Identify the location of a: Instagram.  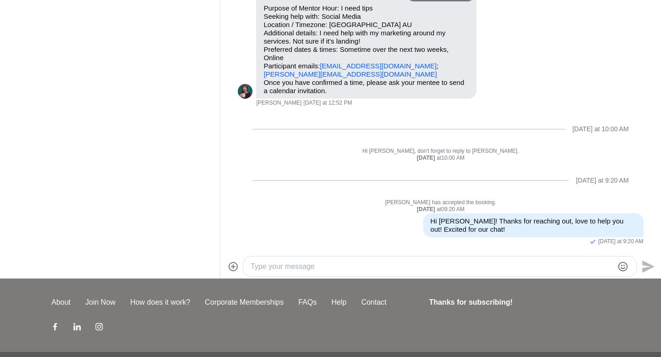
(99, 328).